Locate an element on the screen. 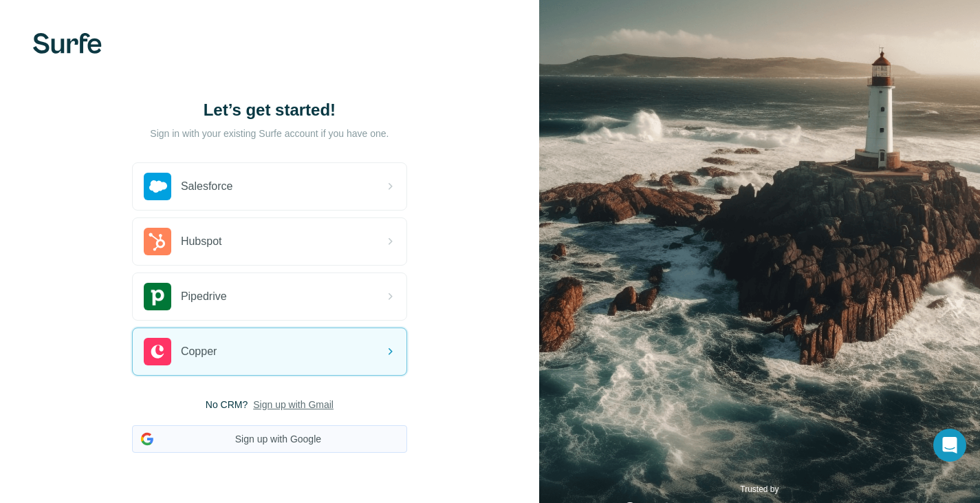 The width and height of the screenshot is (980, 503). span: Sign up with Gmail is located at coordinates (293, 404).